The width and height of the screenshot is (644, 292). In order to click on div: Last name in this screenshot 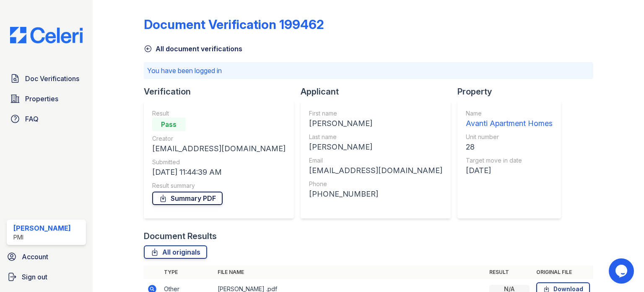, I will do `click(376, 137)`.